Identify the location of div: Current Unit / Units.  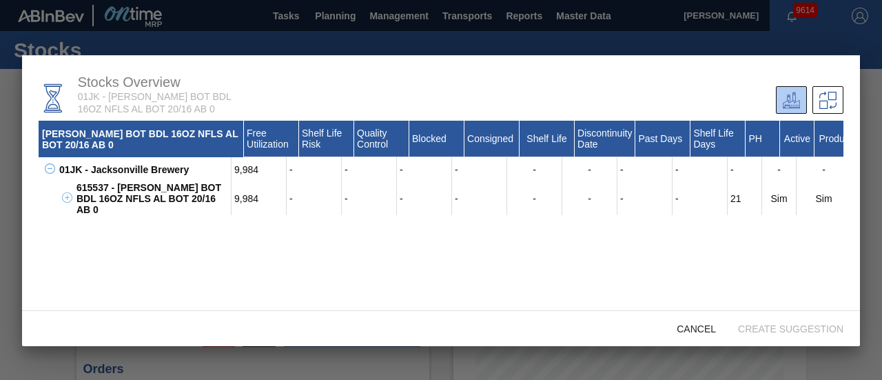
(791, 100).